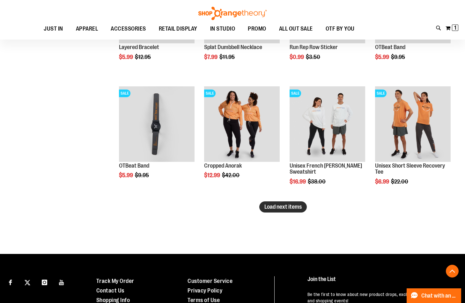  What do you see at coordinates (453, 272) in the screenshot?
I see `button: Back To Top` at bounding box center [453, 272].